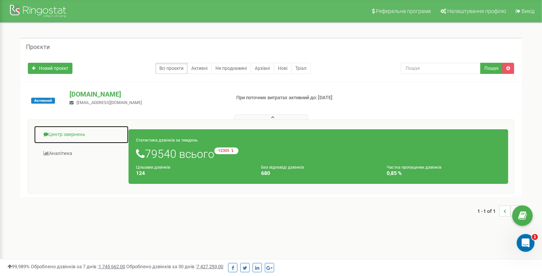  Describe the element at coordinates (43, 101) in the screenshot. I see `span: Активний` at that location.